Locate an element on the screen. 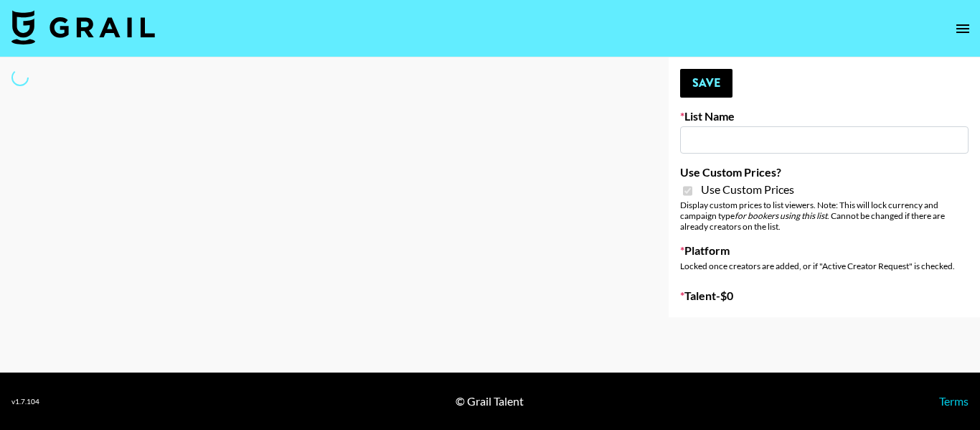 This screenshot has height=430, width=980. div: v 1.7.104 is located at coordinates (25, 401).